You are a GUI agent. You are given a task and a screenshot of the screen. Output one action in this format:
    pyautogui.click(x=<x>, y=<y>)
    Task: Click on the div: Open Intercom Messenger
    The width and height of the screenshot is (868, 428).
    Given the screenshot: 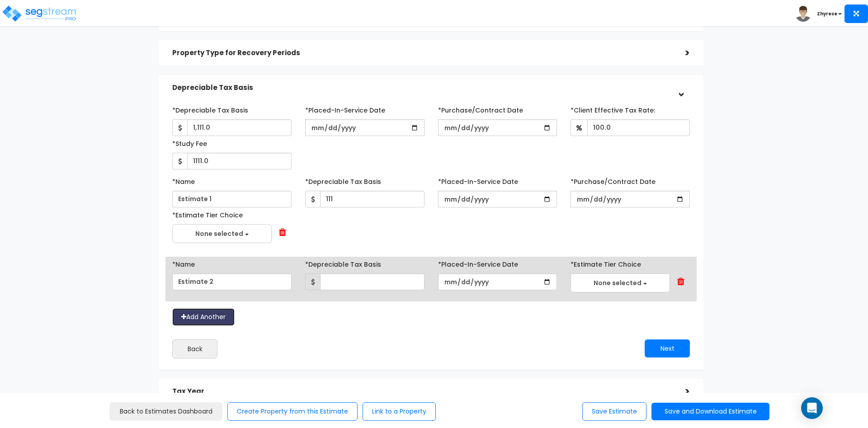 What is the action you would take?
    pyautogui.click(x=812, y=408)
    